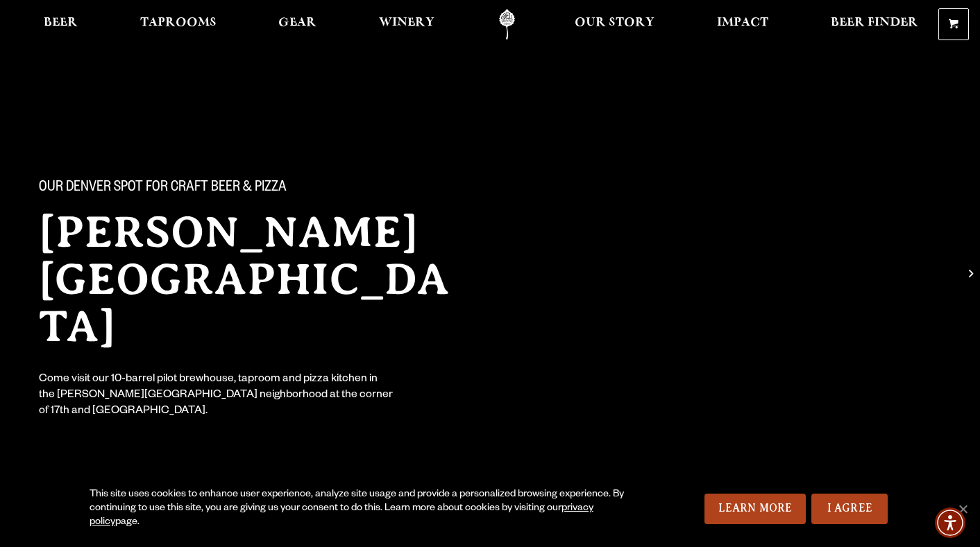  What do you see at coordinates (614, 24) in the screenshot?
I see `a: Our Story` at bounding box center [614, 24].